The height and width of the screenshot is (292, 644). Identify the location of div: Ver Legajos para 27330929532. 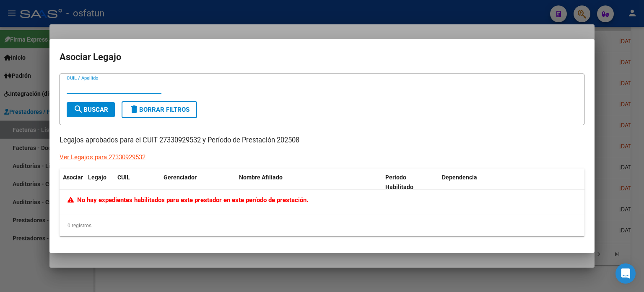
(102, 157).